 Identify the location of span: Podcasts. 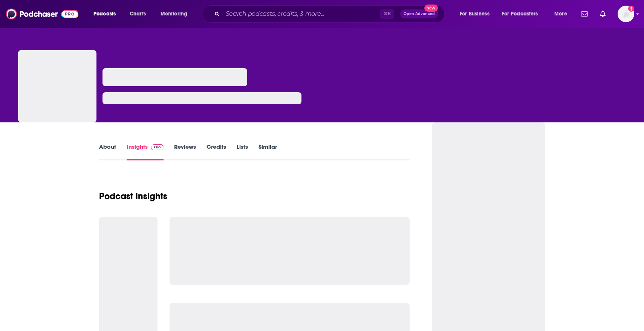
(104, 14).